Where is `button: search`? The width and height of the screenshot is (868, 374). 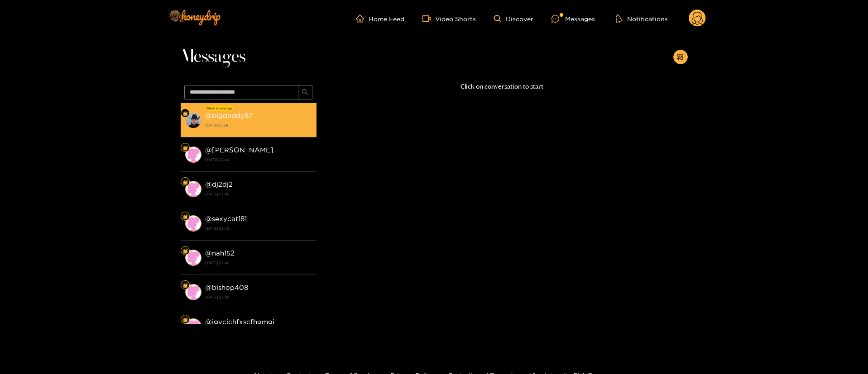 button: search is located at coordinates (305, 92).